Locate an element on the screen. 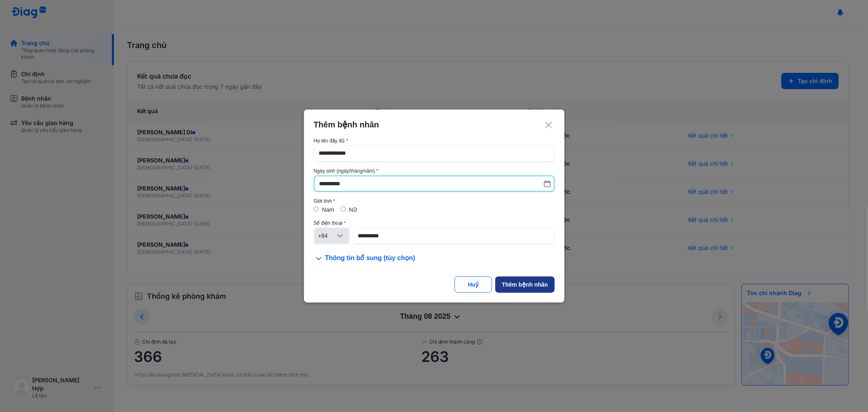 Image resolution: width=868 pixels, height=412 pixels. button: Thêm bệnh nhân is located at coordinates (525, 285).